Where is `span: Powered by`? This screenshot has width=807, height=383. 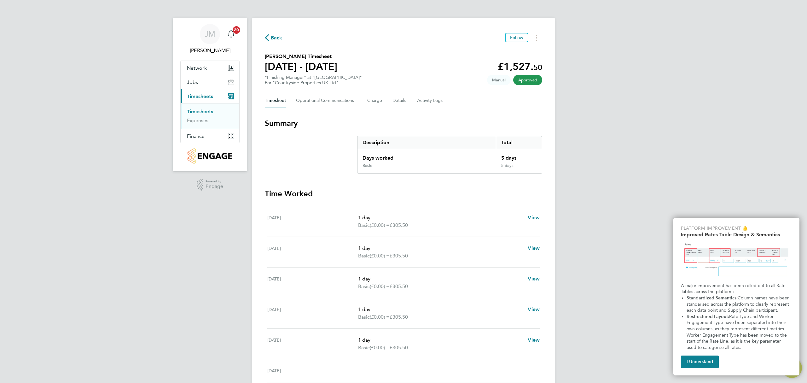 span: Powered by is located at coordinates (214, 181).